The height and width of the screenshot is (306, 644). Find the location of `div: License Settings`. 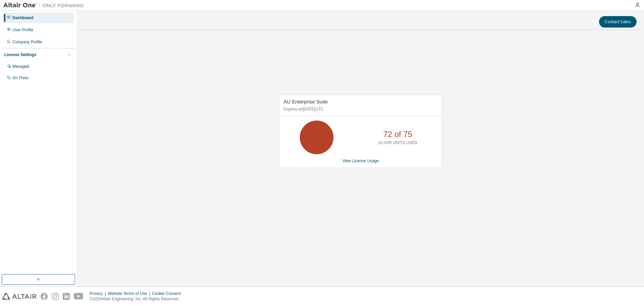

div: License Settings is located at coordinates (20, 55).